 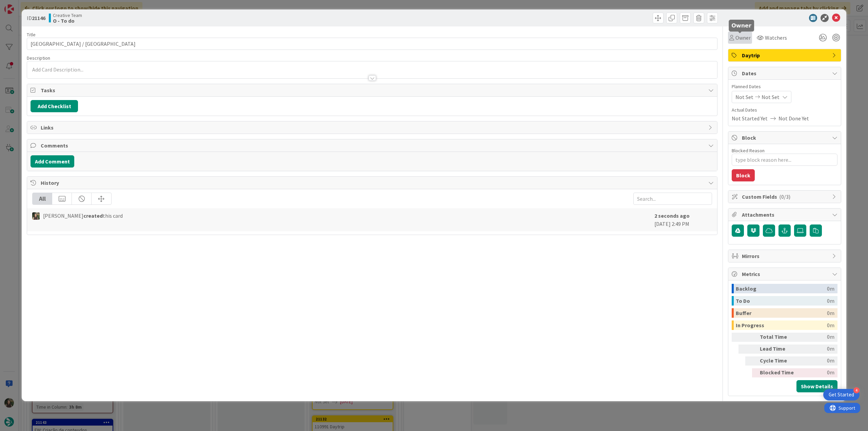 I want to click on span: Daytrip, so click(x=785, y=55).